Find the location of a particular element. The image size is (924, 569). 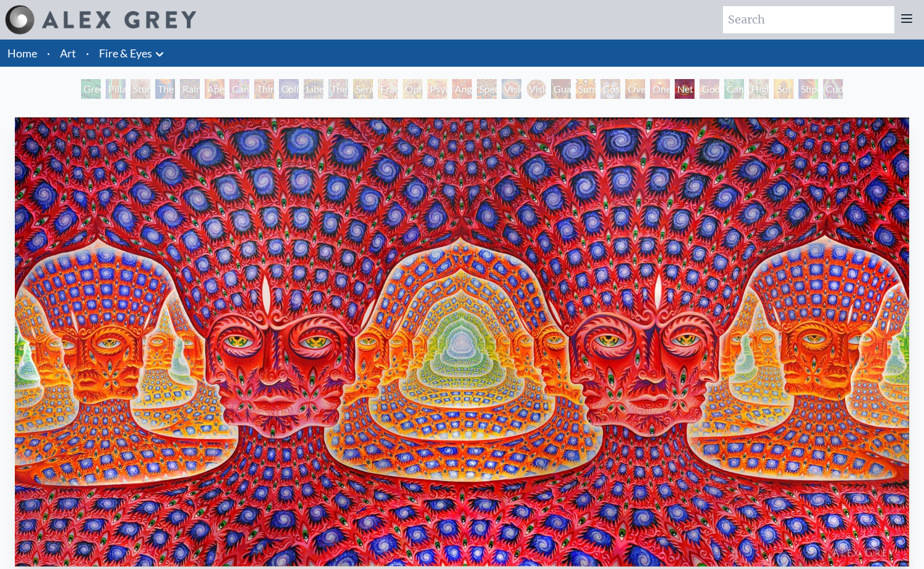

div: Guardian of Infinite Vision is located at coordinates (561, 89).